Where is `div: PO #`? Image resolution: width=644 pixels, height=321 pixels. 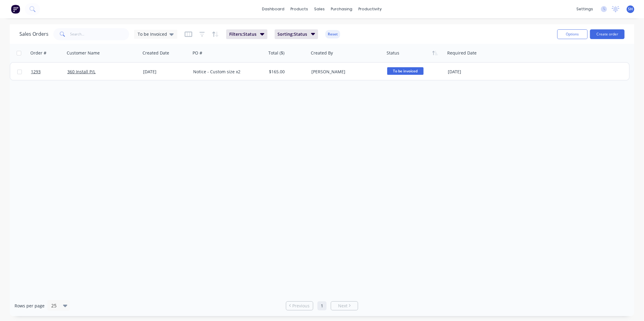
div: PO # is located at coordinates (197, 53).